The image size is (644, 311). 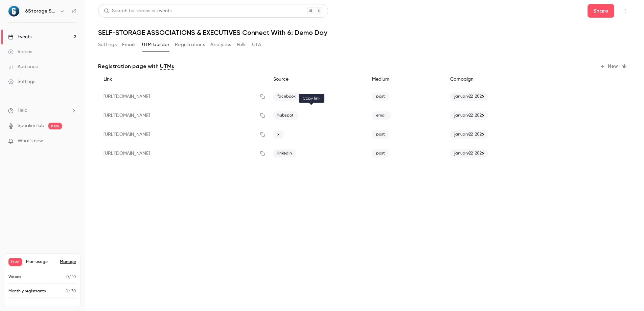 I want to click on button: Analytics, so click(x=221, y=45).